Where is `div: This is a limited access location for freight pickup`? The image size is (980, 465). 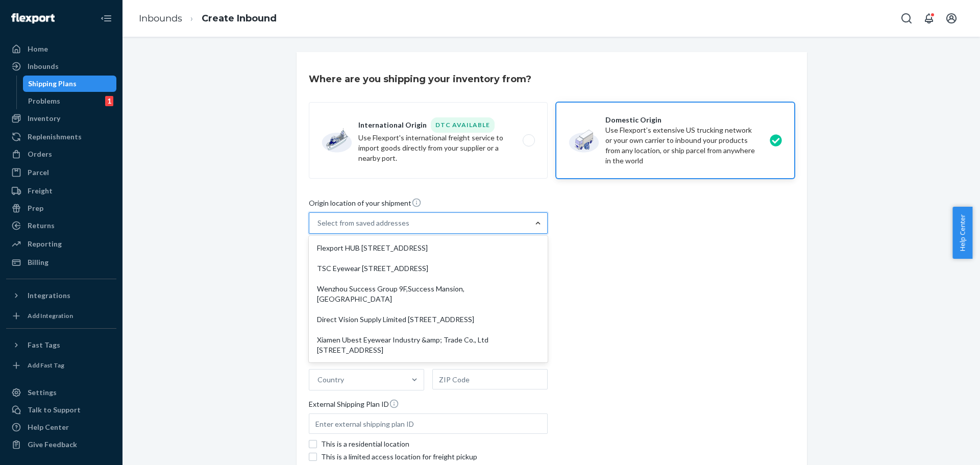
div: This is a limited access location for freight pickup is located at coordinates (435, 457).